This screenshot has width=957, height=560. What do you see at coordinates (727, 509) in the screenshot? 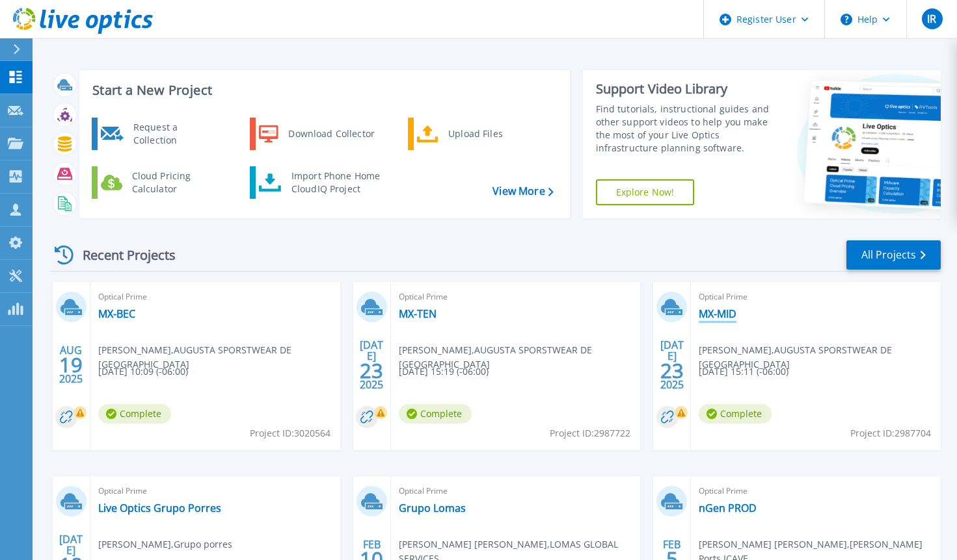
I see `a: nGen PROD` at bounding box center [727, 509].